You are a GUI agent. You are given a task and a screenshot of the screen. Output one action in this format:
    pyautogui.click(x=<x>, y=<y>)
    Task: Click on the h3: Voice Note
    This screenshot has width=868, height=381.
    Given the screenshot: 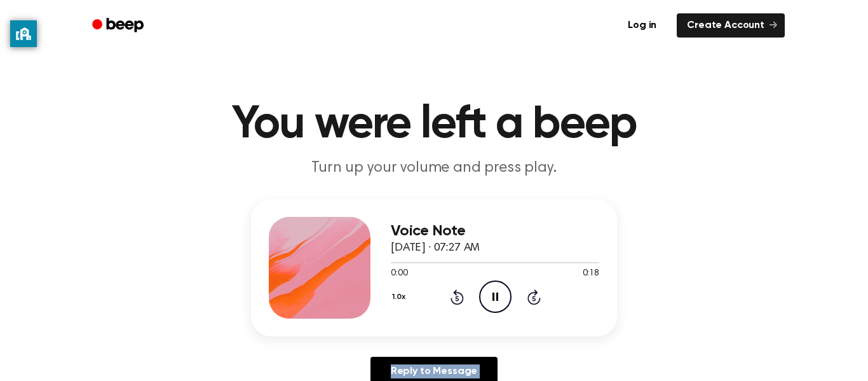 What is the action you would take?
    pyautogui.click(x=495, y=231)
    